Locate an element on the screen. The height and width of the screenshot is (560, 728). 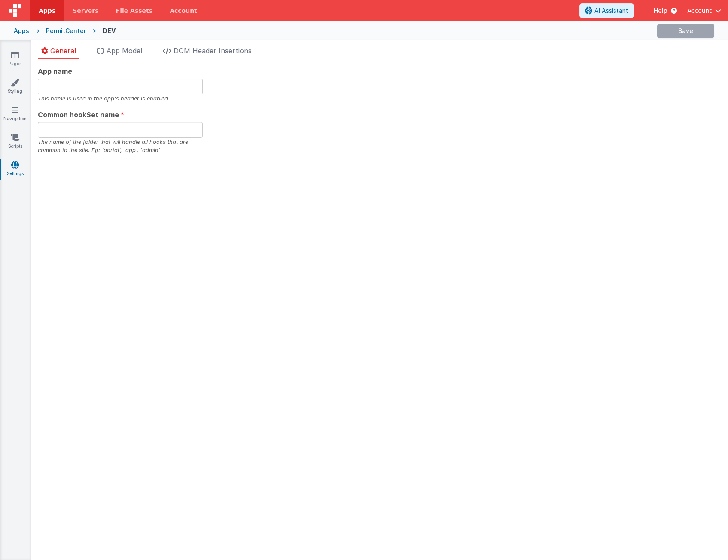
span: Apps is located at coordinates (47, 11).